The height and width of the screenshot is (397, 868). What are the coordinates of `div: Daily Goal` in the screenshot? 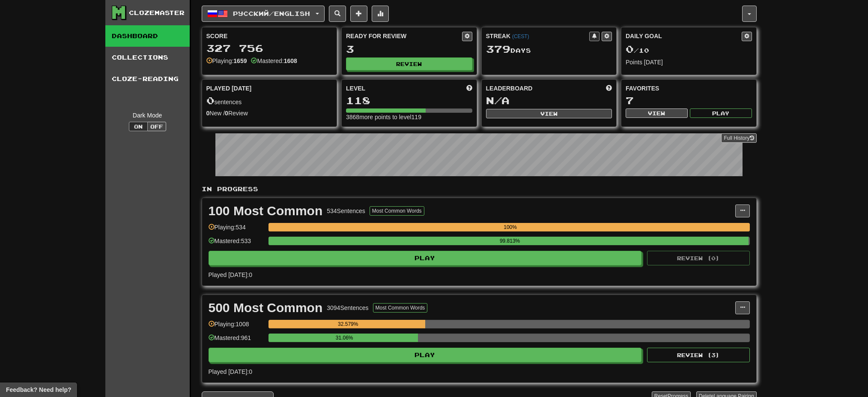 It's located at (683, 36).